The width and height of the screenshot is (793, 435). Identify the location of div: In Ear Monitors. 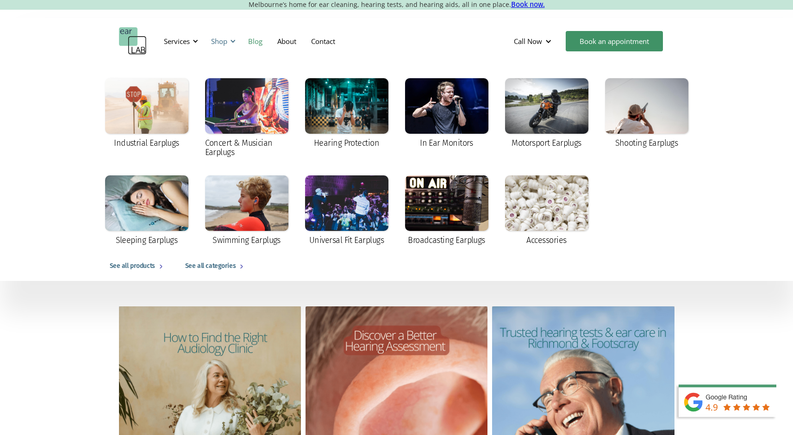
(446, 143).